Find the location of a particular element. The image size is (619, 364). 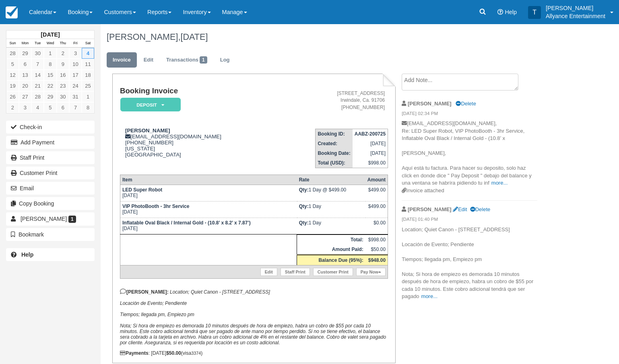

a: 20 is located at coordinates (25, 86).